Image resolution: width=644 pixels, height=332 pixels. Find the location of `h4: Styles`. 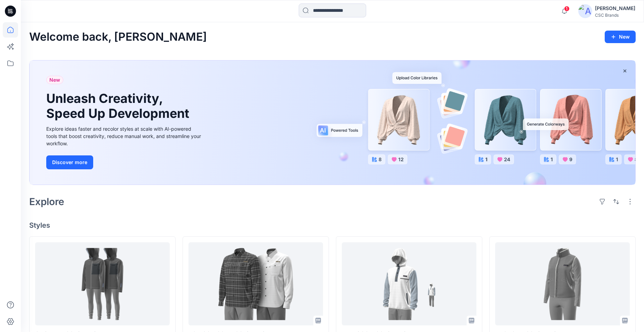

h4: Styles is located at coordinates (332, 225).